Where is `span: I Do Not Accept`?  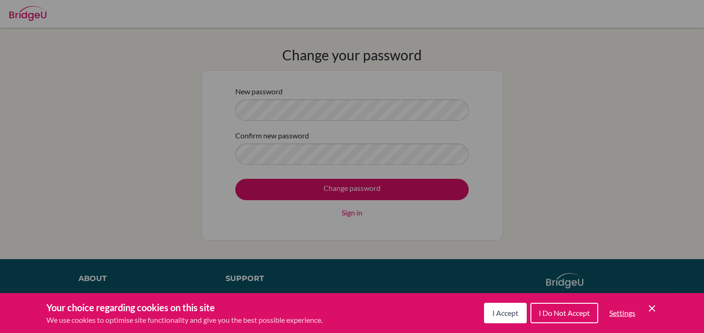 span: I Do Not Accept is located at coordinates (564, 312).